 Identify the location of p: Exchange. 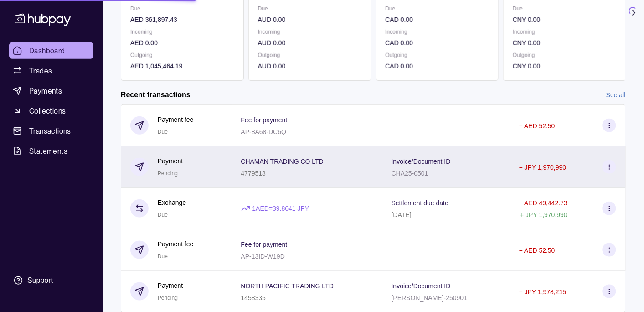
(172, 203).